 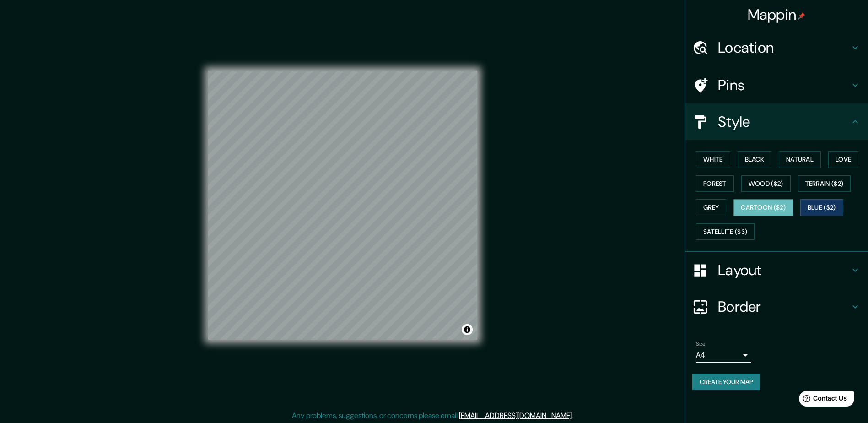 What do you see at coordinates (723, 355) in the screenshot?
I see `div: A4` at bounding box center [723, 355].